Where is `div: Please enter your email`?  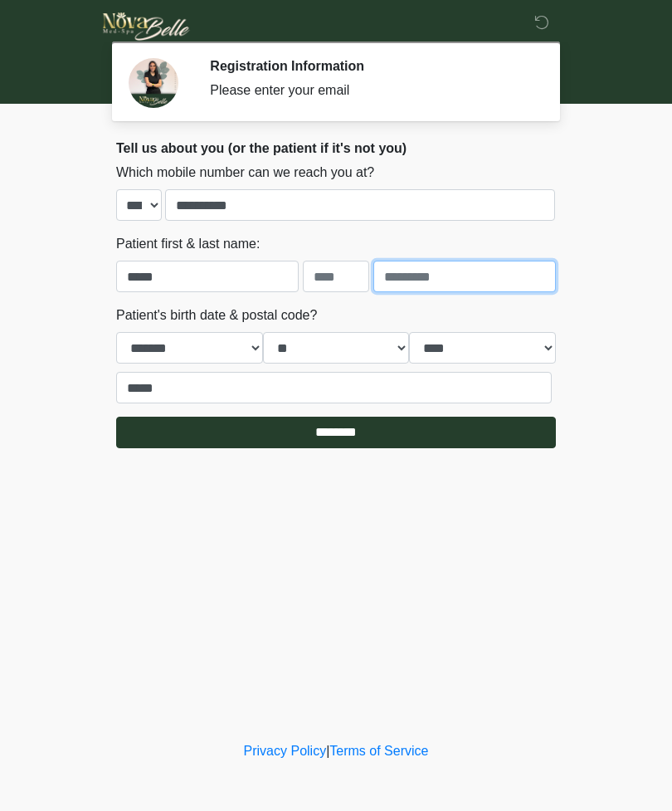 div: Please enter your email is located at coordinates (370, 90).